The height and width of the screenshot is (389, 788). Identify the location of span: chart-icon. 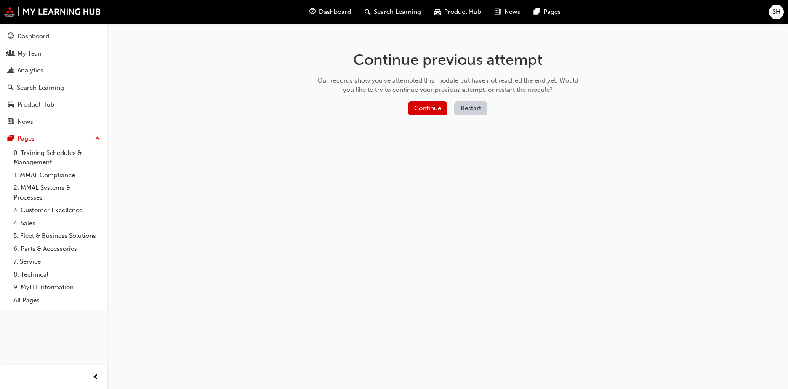
(11, 71).